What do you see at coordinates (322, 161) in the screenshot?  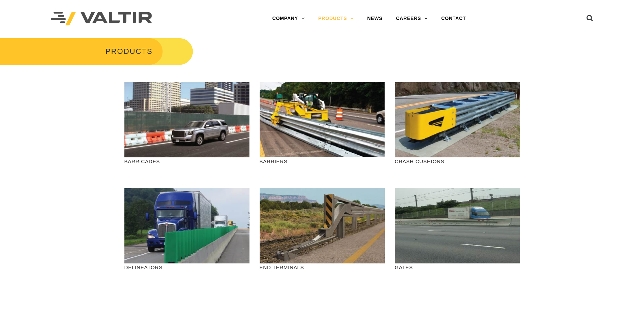 I see `p: BARRIERS` at bounding box center [322, 161].